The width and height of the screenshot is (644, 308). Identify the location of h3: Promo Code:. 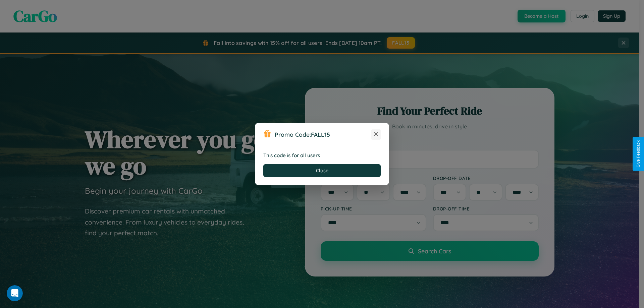
(323, 135).